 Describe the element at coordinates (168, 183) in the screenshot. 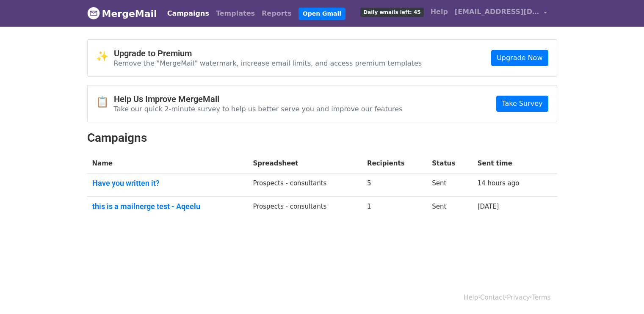

I see `a: Have you written it?` at that location.